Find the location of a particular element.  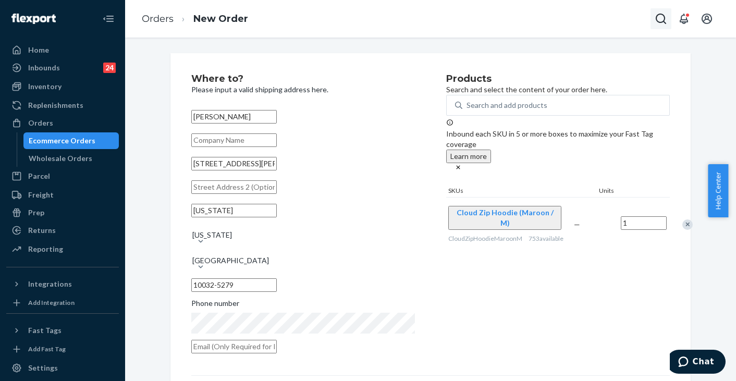

input: ZIP Code is located at coordinates (234, 285).